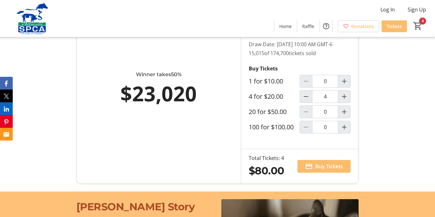 The image size is (435, 217). What do you see at coordinates (267, 171) in the screenshot?
I see `div: $80.00` at bounding box center [267, 171].